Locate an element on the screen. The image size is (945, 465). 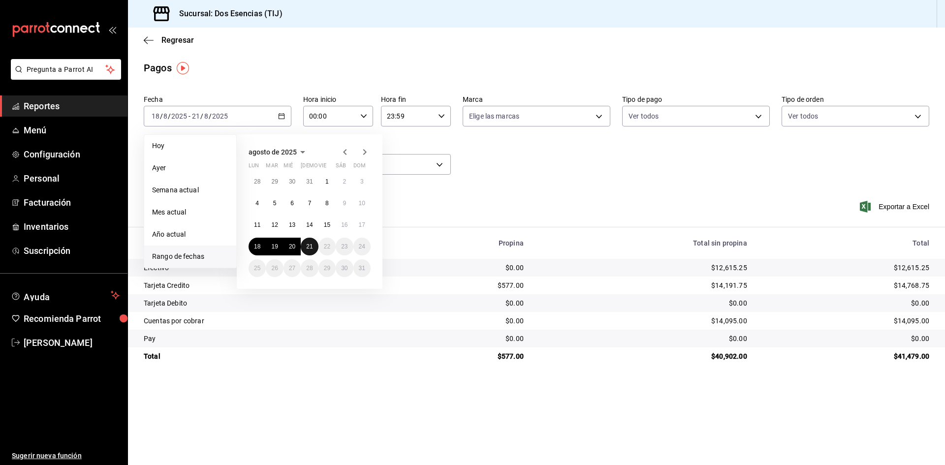
button: 1 de agosto de 2025 is located at coordinates (327, 182).